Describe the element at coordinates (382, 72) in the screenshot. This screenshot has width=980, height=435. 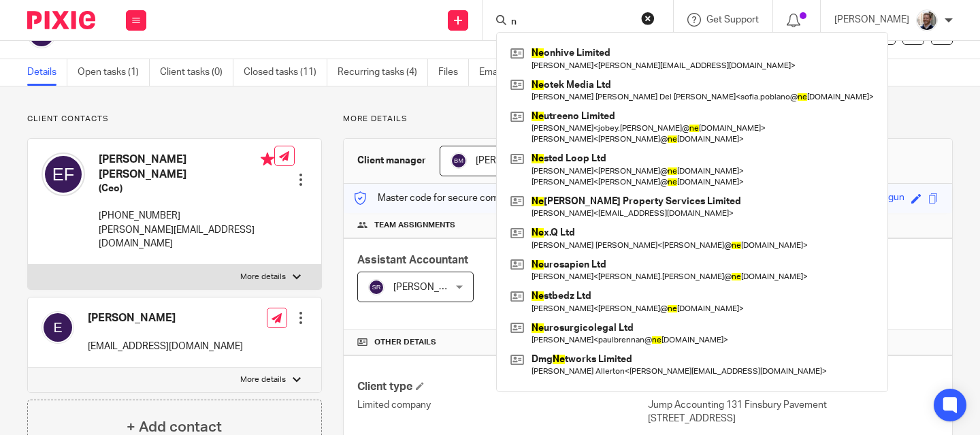
I see `a: Recurring tasks (4)` at that location.